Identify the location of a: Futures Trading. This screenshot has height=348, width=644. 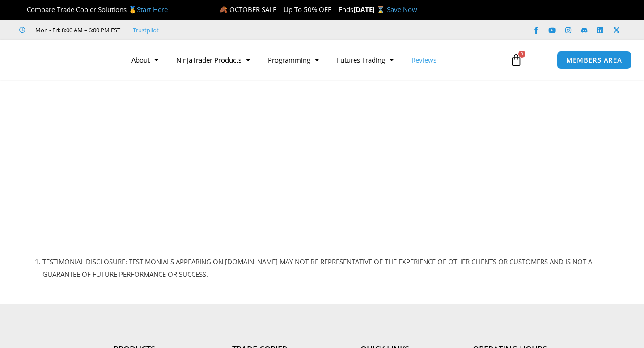
(365, 60).